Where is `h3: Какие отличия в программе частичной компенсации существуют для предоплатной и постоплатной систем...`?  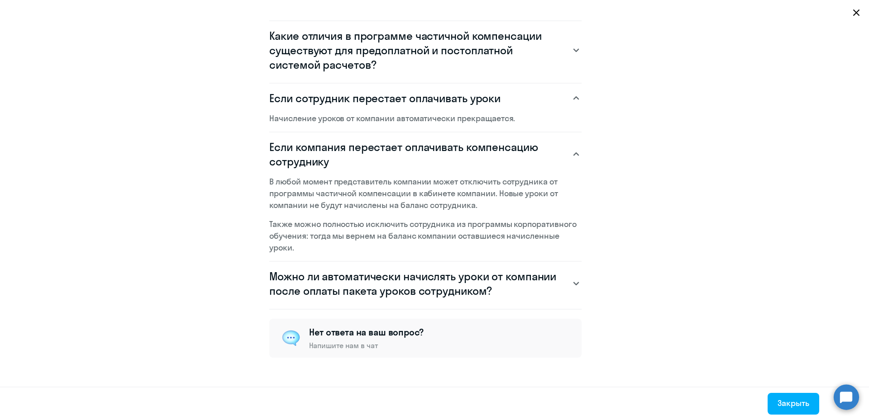 h3: Какие отличия в программе частичной компенсации существуют для предоплатной и постоплатной систем... is located at coordinates (416, 50).